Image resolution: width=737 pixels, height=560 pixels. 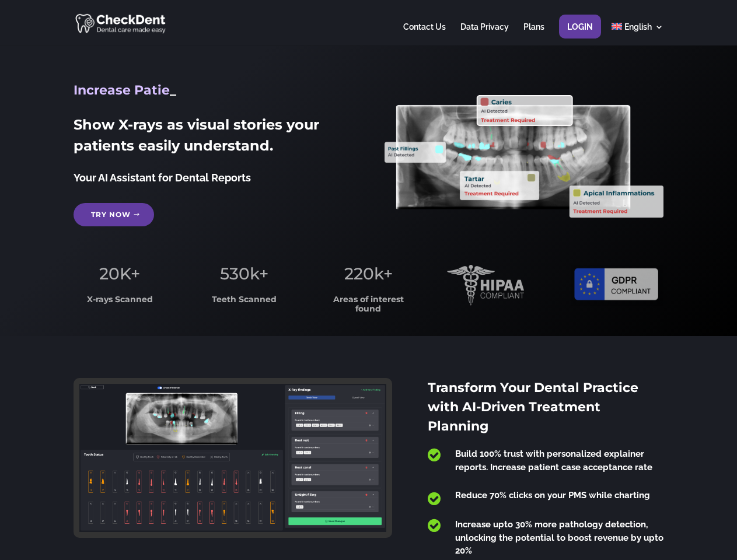 What do you see at coordinates (554, 461) in the screenshot?
I see `span: Build 100% trust with personalized explainer reports. Increase patient case acceptance rate` at bounding box center [554, 461].